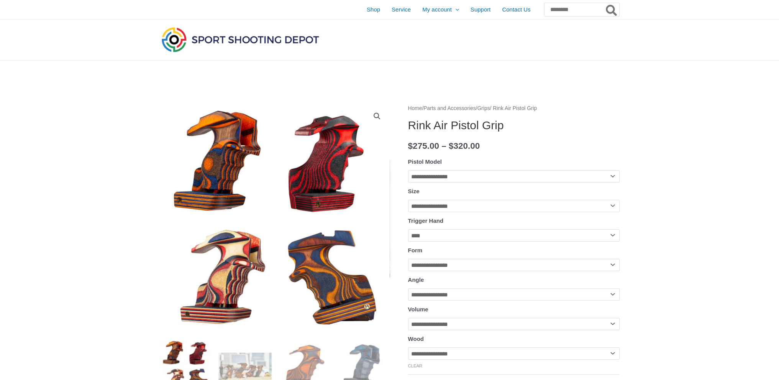  I want to click on a: Home, so click(415, 108).